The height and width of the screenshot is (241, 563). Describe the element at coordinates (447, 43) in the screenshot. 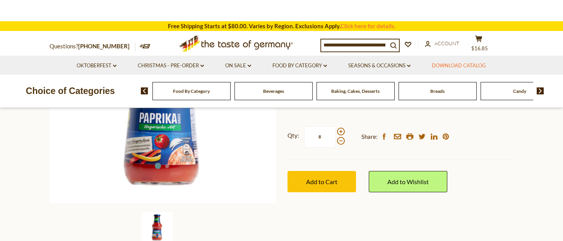

I see `span: Account` at that location.